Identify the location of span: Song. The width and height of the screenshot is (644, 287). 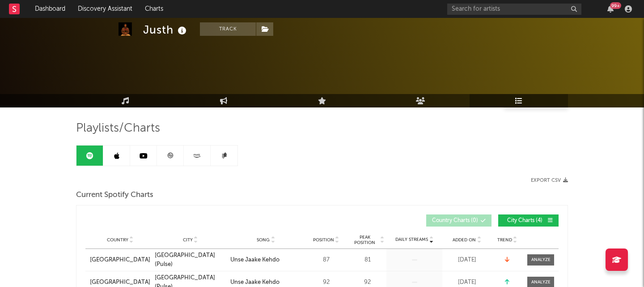
(263, 240).